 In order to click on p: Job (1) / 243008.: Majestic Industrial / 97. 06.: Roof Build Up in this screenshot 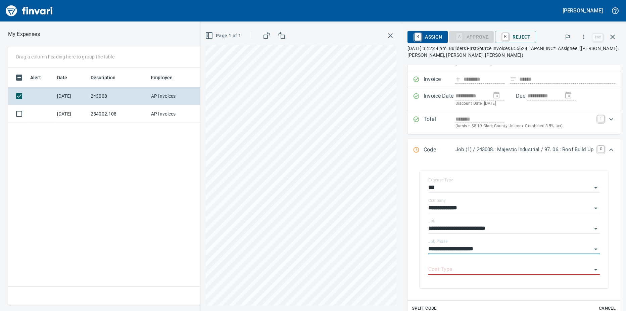, I will do `click(524, 149)`.